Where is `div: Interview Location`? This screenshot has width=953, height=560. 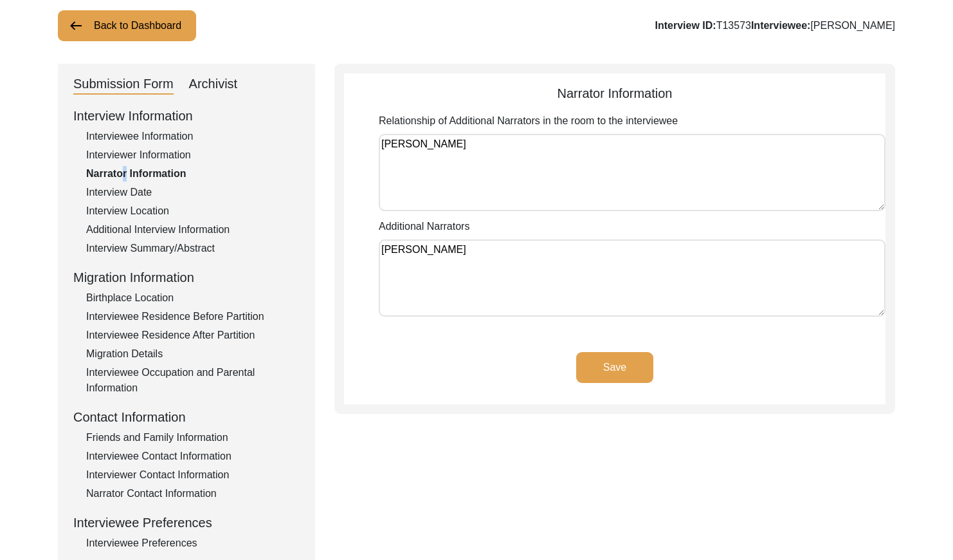 div: Interview Location is located at coordinates (193, 211).